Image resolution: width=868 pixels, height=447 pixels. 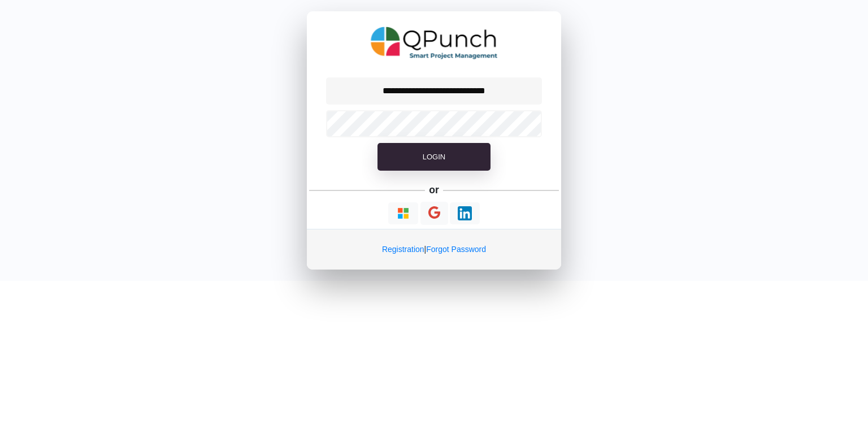 I want to click on button: Continue With LinkedIn, so click(x=465, y=213).